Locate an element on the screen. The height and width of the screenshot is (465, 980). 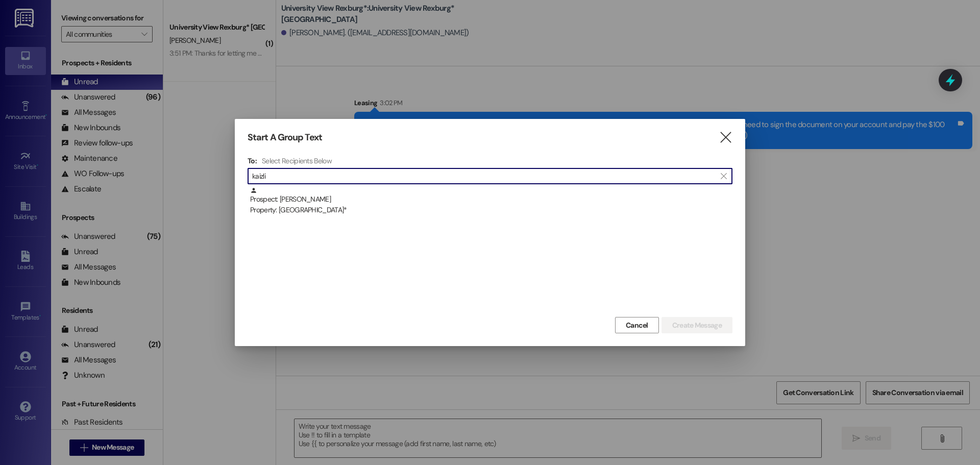
button: Clear text is located at coordinates (724, 176).